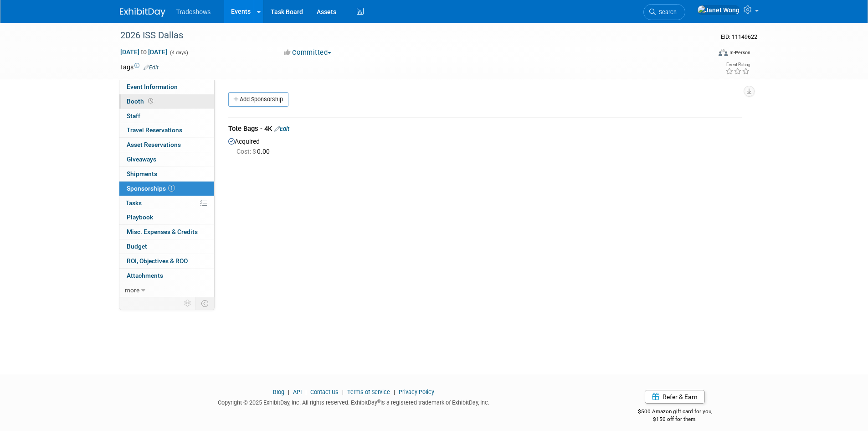  What do you see at coordinates (417, 392) in the screenshot?
I see `a: Privacy Policy` at bounding box center [417, 392].